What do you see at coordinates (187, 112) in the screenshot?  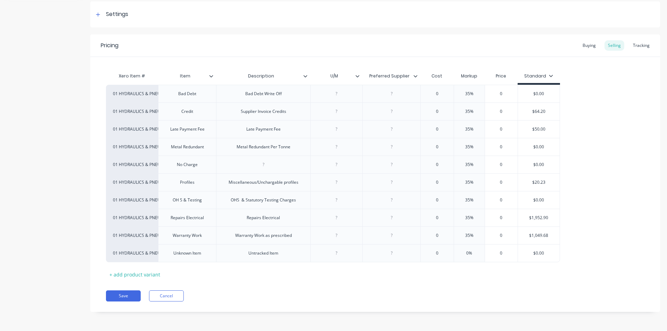 I see `div: Credit` at bounding box center [187, 112].